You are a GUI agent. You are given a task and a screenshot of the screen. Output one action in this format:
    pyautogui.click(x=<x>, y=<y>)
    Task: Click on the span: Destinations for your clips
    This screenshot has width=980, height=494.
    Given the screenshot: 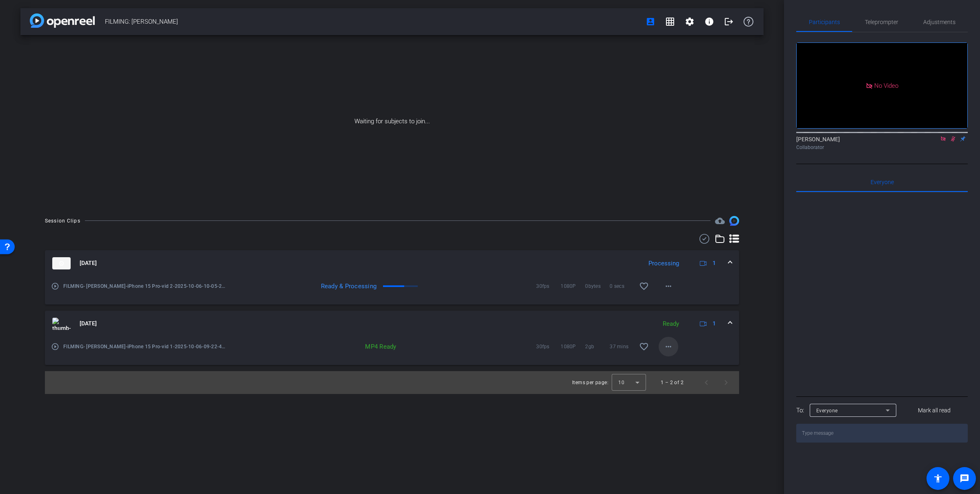 What is the action you would take?
    pyautogui.click(x=720, y=221)
    